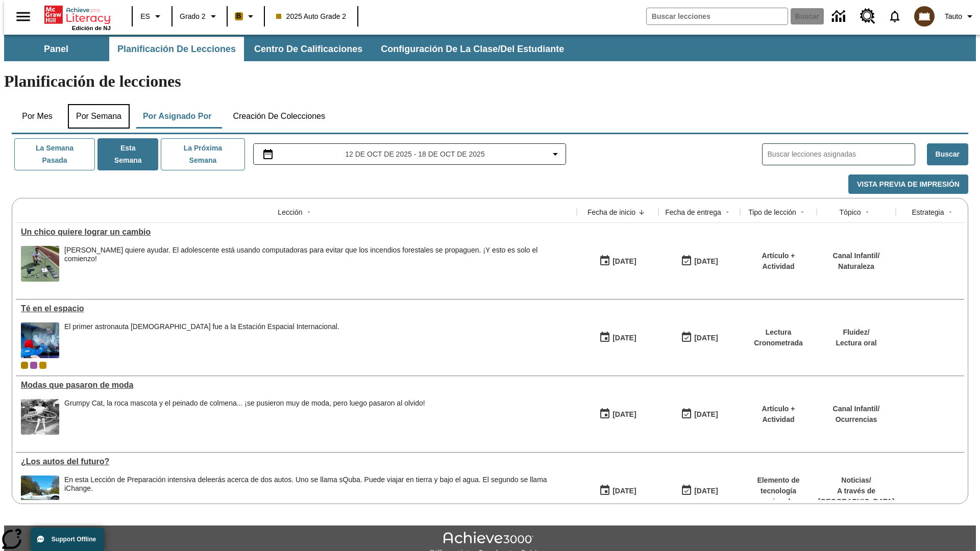 The width and height of the screenshot is (980, 551). What do you see at coordinates (279, 117) in the screenshot?
I see `button: Creación de colecciones` at bounding box center [279, 117].